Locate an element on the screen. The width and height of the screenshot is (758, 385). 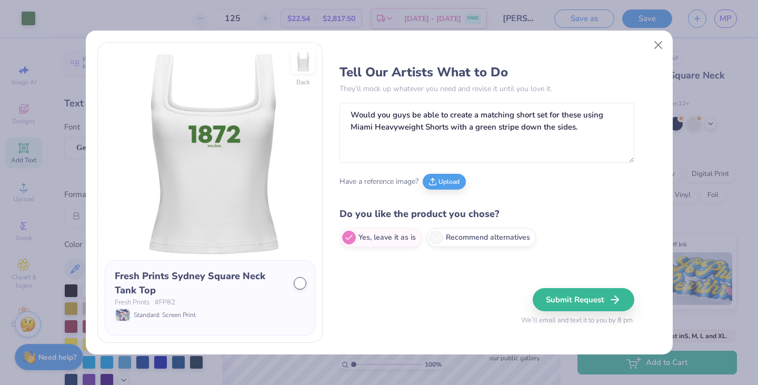
span: We’ll email and text it to you by 8 pm. is located at coordinates (577, 320).